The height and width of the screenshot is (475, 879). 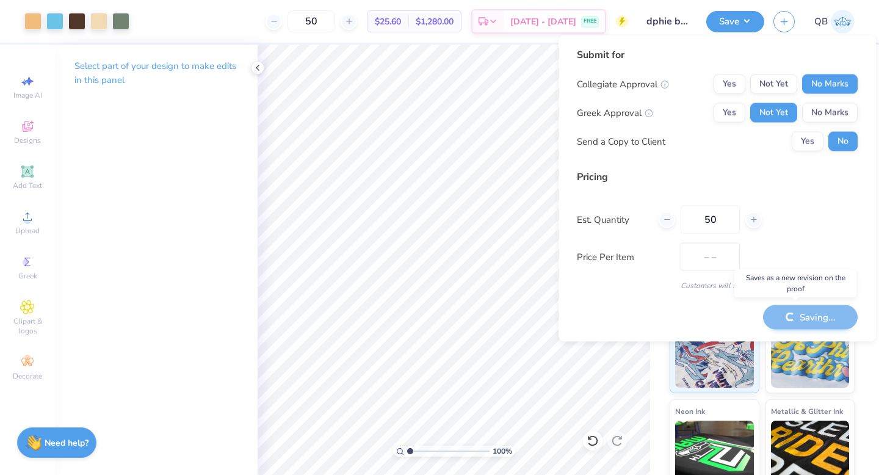 What do you see at coordinates (667, 21) in the screenshot?
I see `input: Untitled Design` at bounding box center [667, 21].